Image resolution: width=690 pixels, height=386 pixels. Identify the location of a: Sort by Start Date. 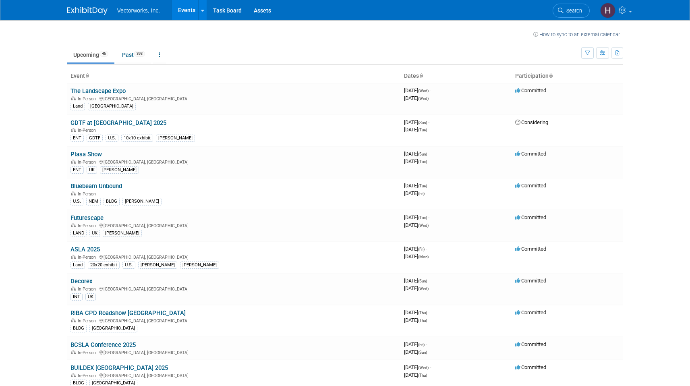
(421, 76).